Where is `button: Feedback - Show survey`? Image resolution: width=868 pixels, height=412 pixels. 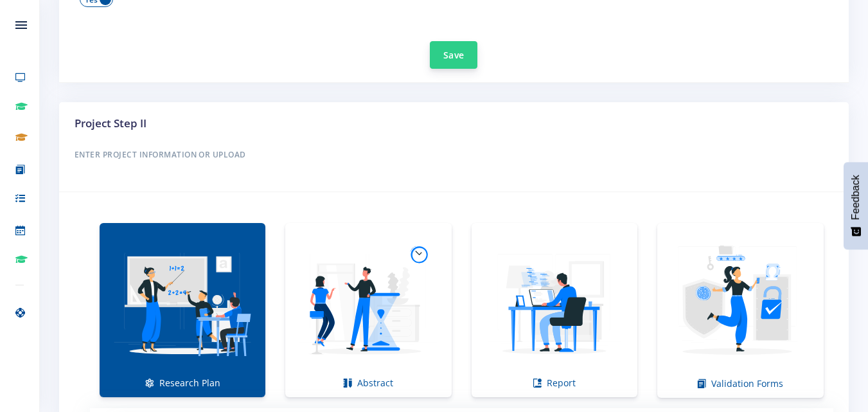 button: Feedback - Show survey is located at coordinates (856, 206).